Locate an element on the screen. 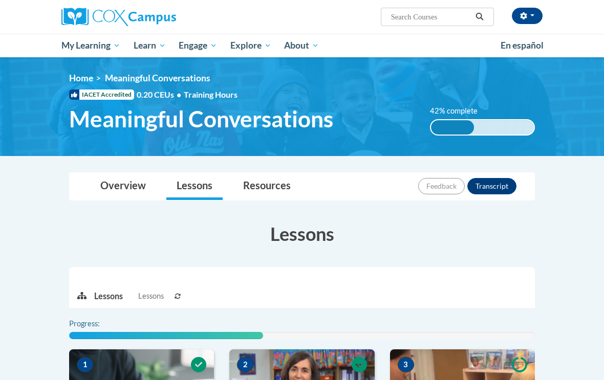  button: Search is located at coordinates (480, 17).